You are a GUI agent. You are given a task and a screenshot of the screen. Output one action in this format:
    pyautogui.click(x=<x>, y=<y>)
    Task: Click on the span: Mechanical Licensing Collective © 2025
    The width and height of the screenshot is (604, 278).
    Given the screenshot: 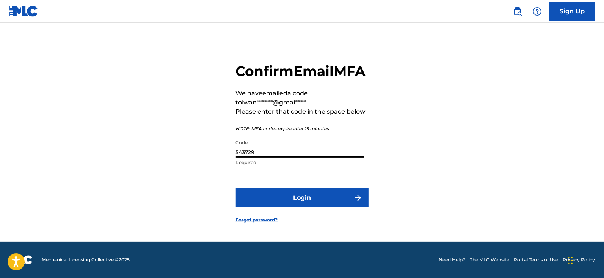 What is the action you would take?
    pyautogui.click(x=86, y=259)
    